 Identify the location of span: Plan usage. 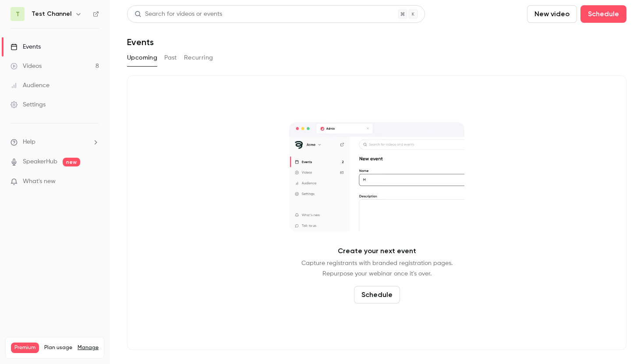
(58, 347).